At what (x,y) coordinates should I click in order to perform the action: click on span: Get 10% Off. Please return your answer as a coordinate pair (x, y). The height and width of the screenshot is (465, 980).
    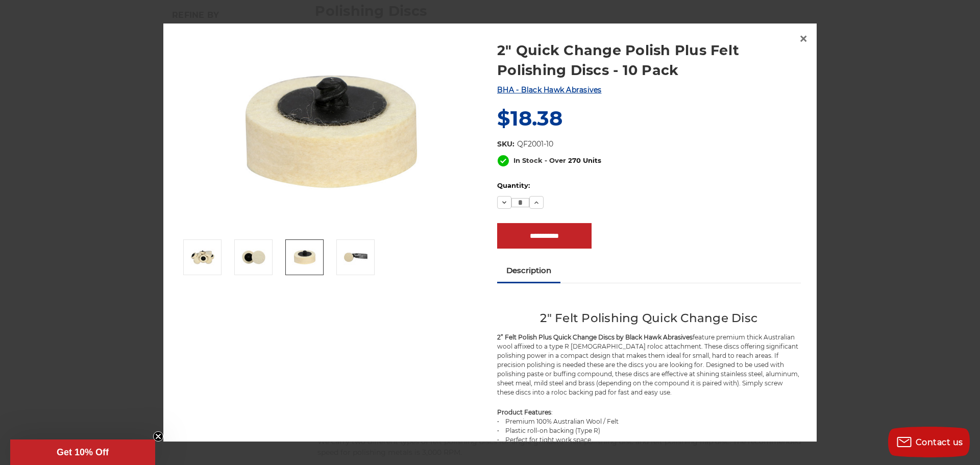
    Looking at the image, I should click on (83, 452).